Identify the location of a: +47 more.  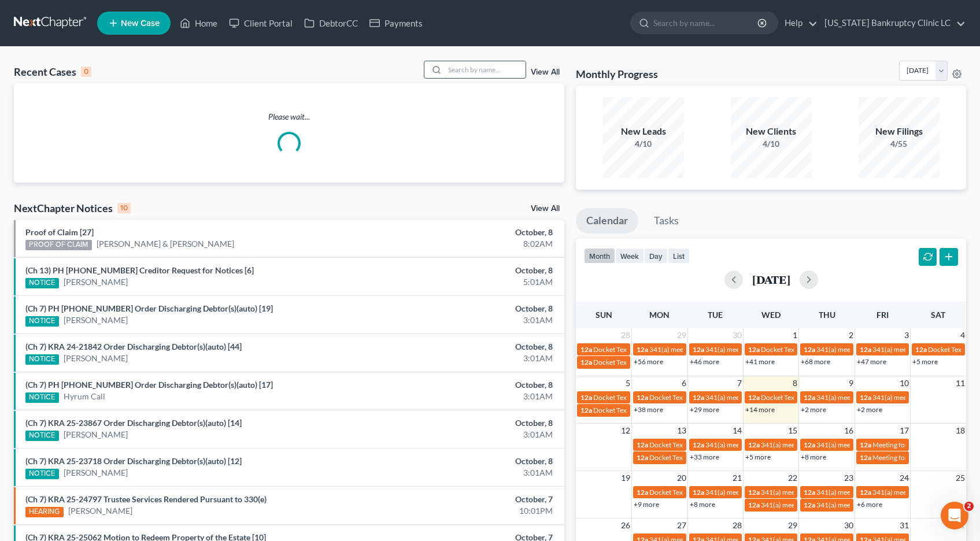
(871, 361).